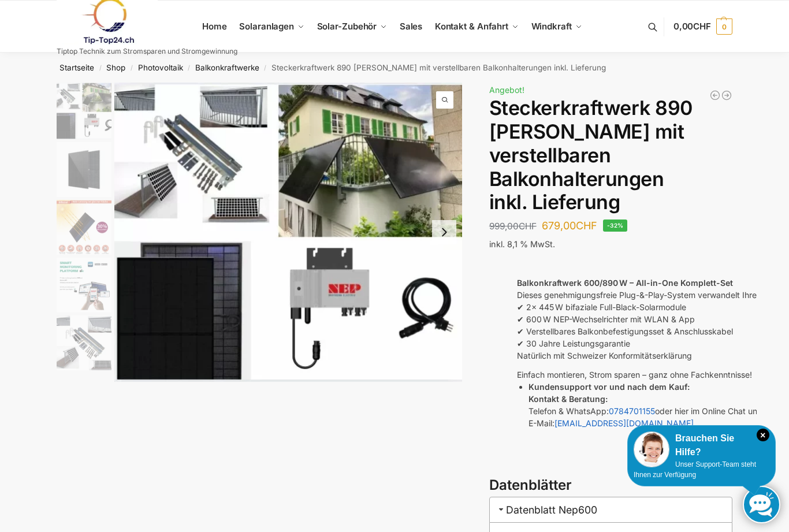 The width and height of the screenshot is (789, 532). I want to click on span: 0,00, so click(692, 26).